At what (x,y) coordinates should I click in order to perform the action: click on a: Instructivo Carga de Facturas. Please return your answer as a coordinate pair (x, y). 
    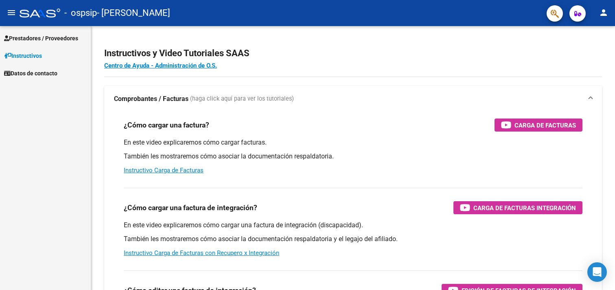
    Looking at the image, I should click on (164, 170).